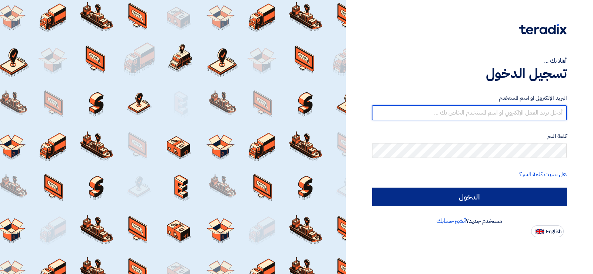  Describe the element at coordinates (451, 221) in the screenshot. I see `a: أنشئ حسابك` at that location.